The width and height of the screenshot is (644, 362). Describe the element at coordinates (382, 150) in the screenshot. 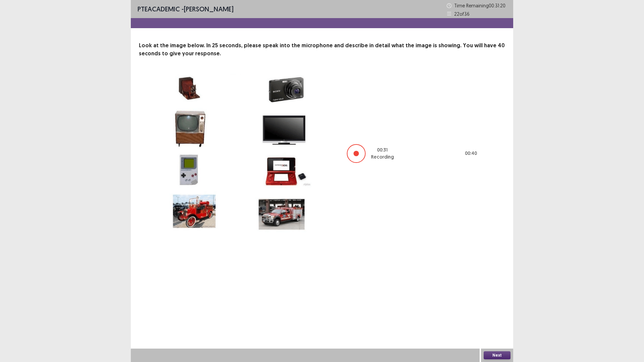

I see `p: 00 : 31` at that location.